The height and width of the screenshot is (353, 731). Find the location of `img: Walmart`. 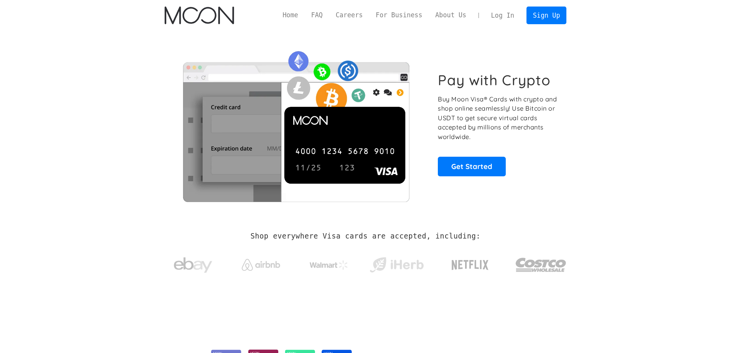

img: Walmart is located at coordinates (329, 265).